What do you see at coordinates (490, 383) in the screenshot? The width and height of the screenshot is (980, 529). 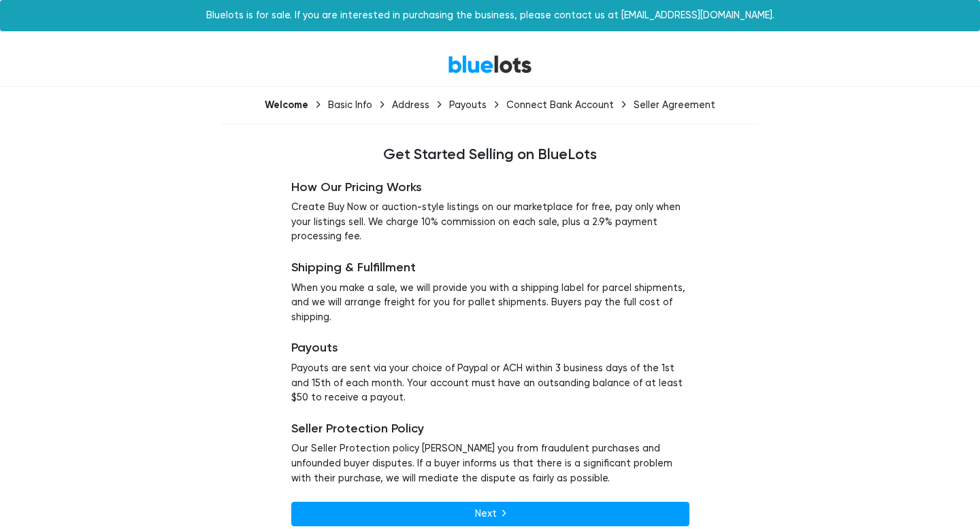 I see `p: Payouts are sent via your choice of Paypal or ACH within 3 business days of the 1st and 15th of e...` at bounding box center [490, 383].